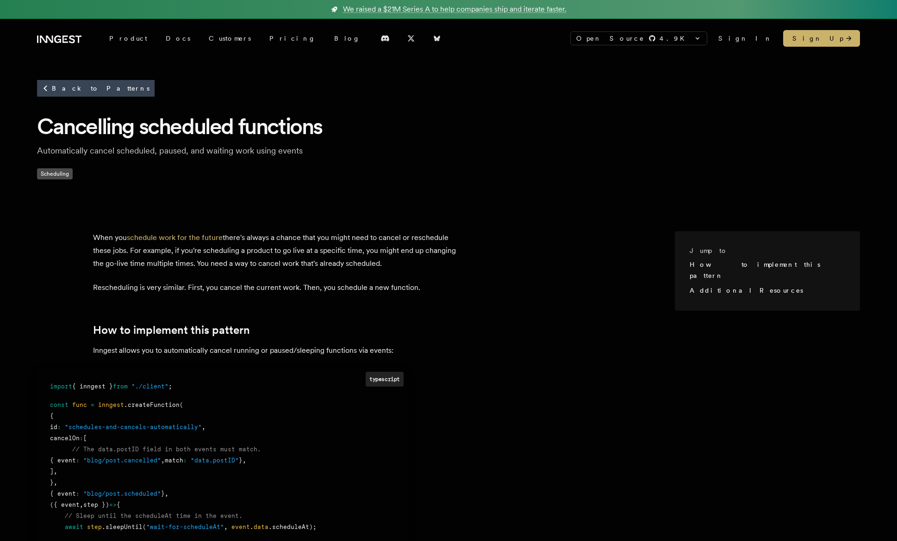 This screenshot has height=541, width=897. Describe the element at coordinates (437, 38) in the screenshot. I see `a: Bluesky` at that location.